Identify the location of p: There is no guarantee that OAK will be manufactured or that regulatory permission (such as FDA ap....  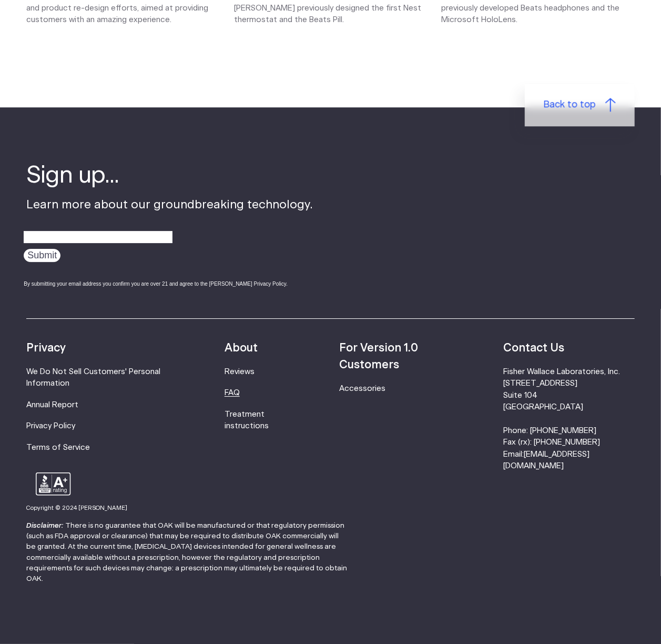
(187, 552).